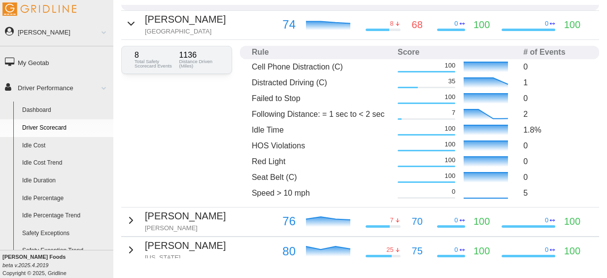  What do you see at coordinates (321, 130) in the screenshot?
I see `p: Idle Time` at bounding box center [321, 130].